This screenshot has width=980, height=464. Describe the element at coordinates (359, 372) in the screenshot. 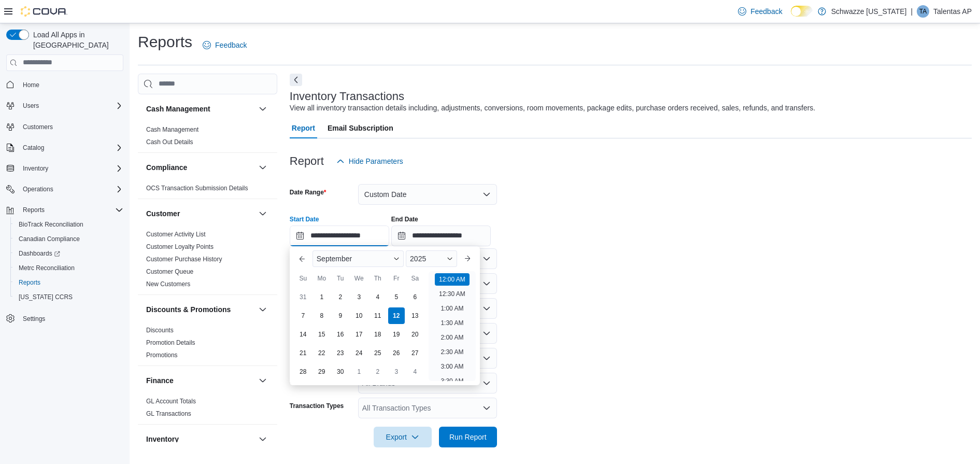

I see `div: day-1` at that location.